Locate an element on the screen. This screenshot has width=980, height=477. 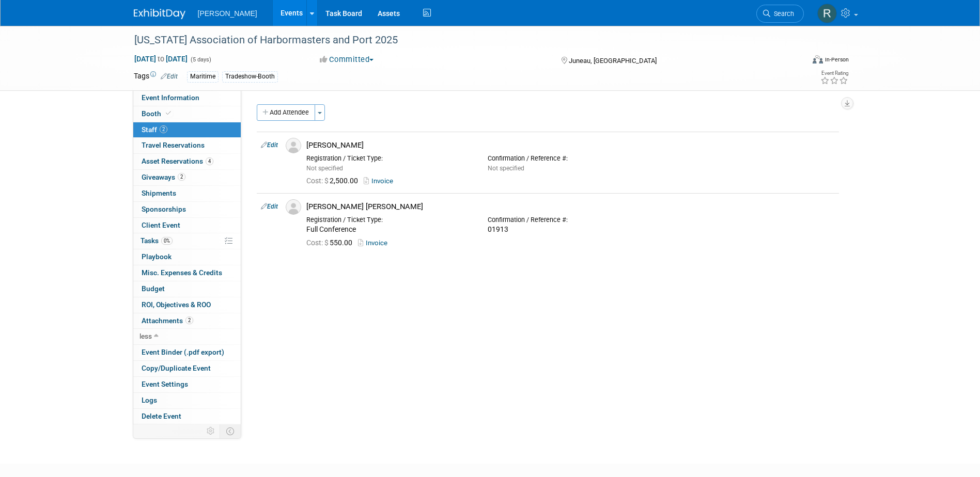
span: Event Information is located at coordinates (170, 98).